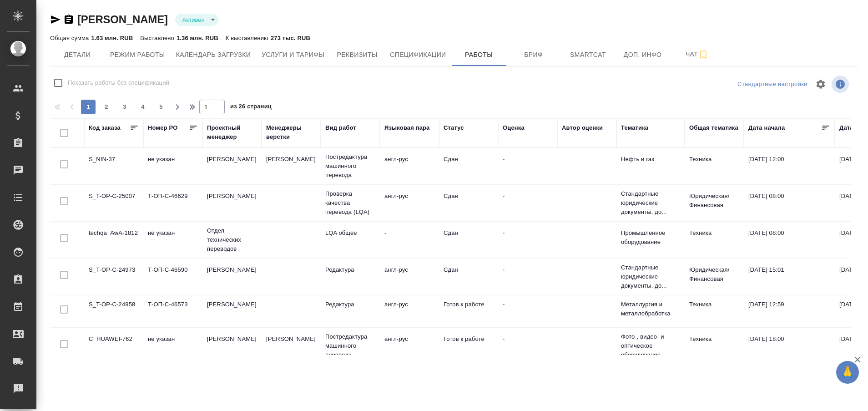  Describe the element at coordinates (112, 38) in the screenshot. I see `p: 1.63 млн. RUB` at that location.